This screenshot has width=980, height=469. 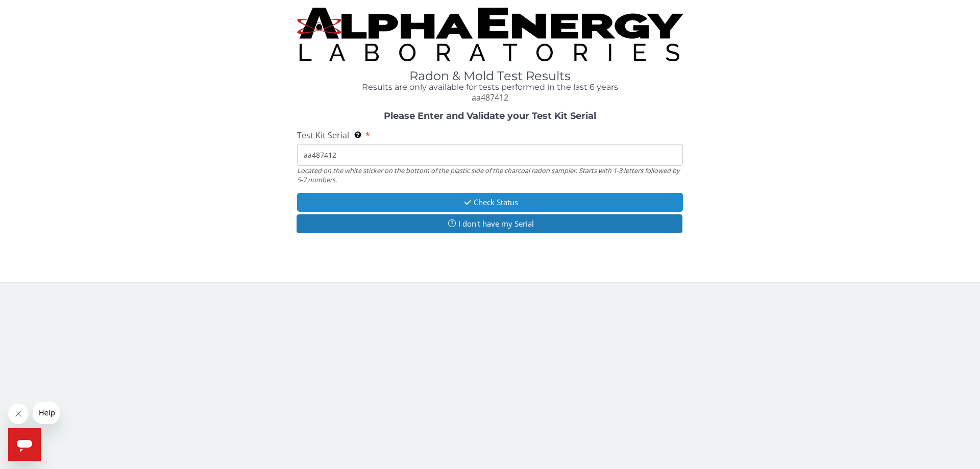 I want to click on img: TightCrop.jpg, so click(x=490, y=34).